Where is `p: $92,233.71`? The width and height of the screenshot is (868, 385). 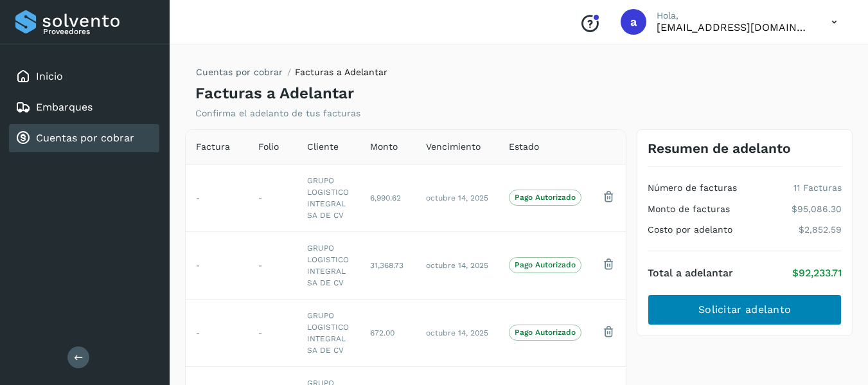 p: $92,233.71 is located at coordinates (817, 273).